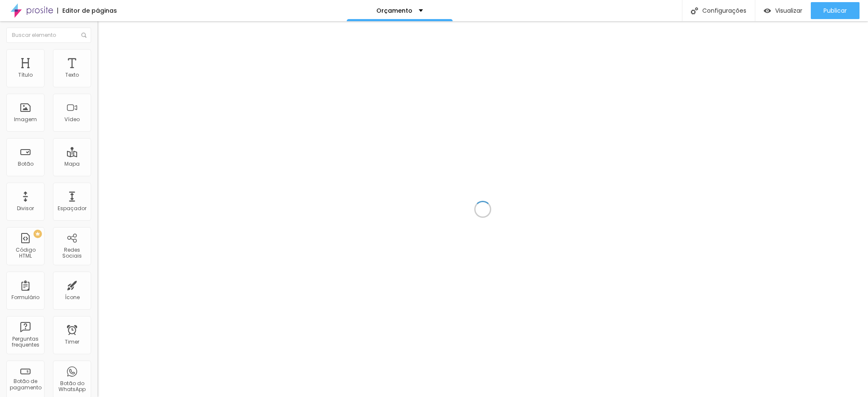  I want to click on div: Código HTML, so click(25, 253).